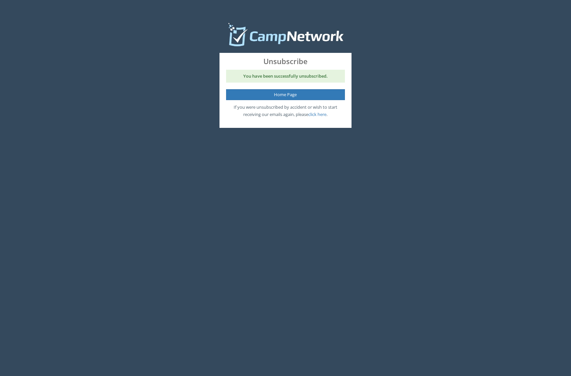  I want to click on img: Camp Network, so click(285, 35).